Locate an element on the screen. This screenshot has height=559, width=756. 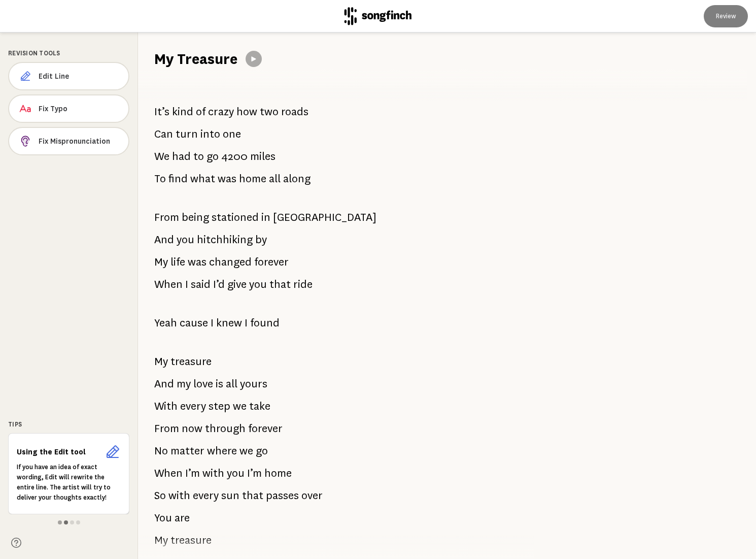
span: to is located at coordinates (199, 156).